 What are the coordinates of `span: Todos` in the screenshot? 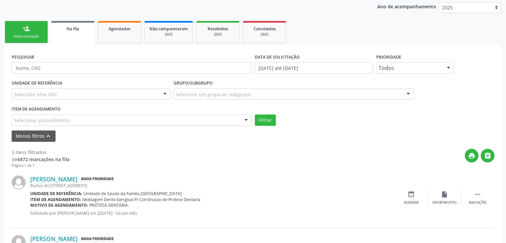 It's located at (410, 68).